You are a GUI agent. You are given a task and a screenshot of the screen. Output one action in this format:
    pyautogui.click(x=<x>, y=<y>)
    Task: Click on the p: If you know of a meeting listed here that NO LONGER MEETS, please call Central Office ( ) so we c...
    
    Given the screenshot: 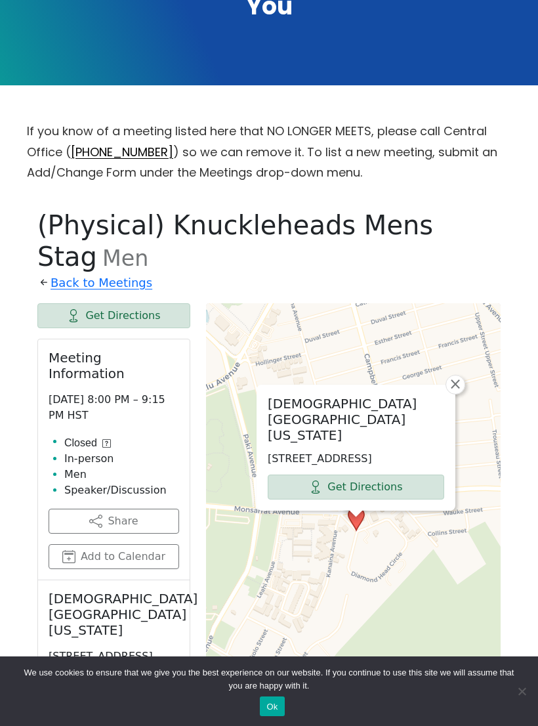 What is the action you would take?
    pyautogui.click(x=269, y=152)
    